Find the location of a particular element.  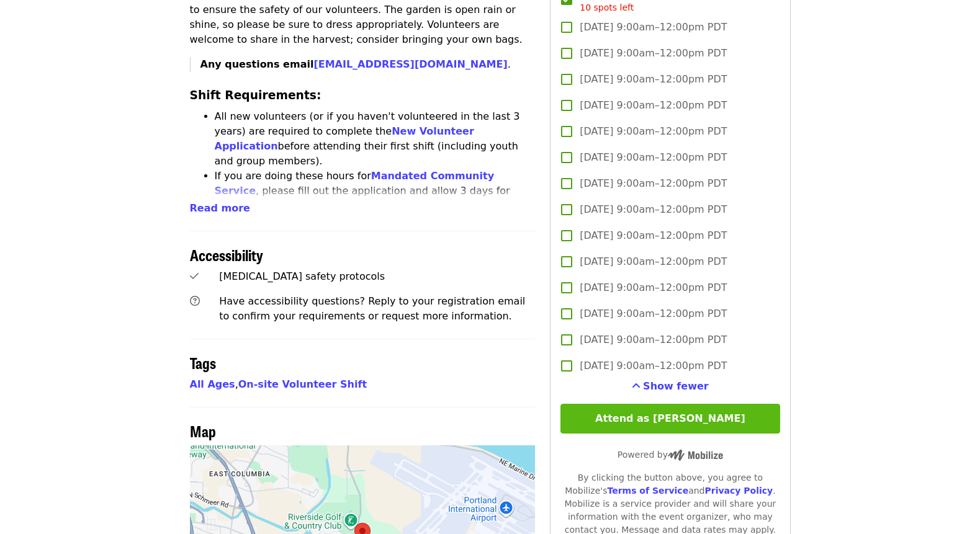

a: Terms of Service is located at coordinates (647, 491).